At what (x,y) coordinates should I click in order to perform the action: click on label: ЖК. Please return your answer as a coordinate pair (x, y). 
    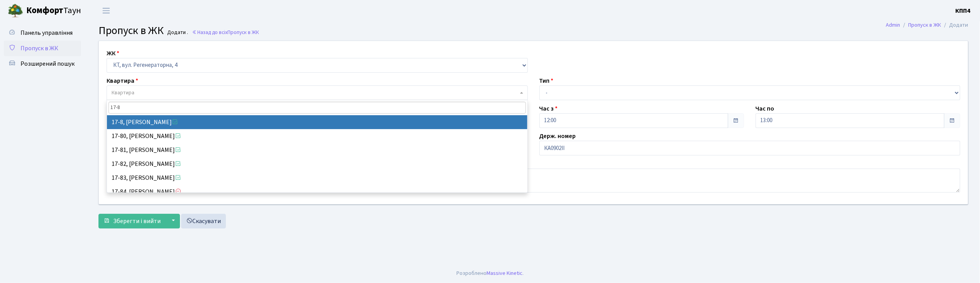
    Looking at the image, I should click on (113, 54).